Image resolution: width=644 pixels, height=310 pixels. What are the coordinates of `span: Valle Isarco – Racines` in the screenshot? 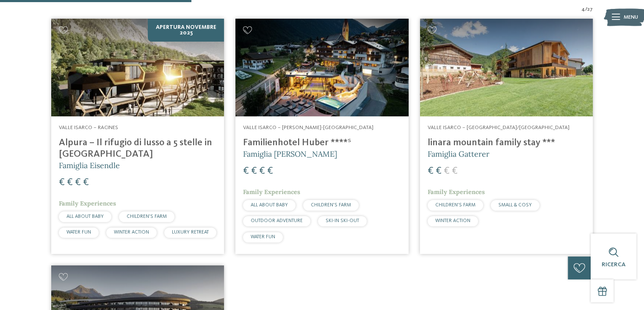 It's located at (89, 127).